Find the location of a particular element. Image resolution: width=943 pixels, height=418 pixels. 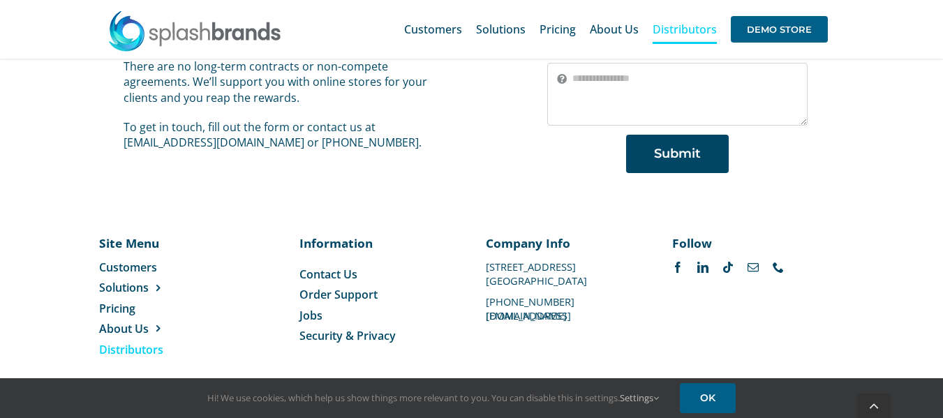

span: Order Support is located at coordinates (338, 294).